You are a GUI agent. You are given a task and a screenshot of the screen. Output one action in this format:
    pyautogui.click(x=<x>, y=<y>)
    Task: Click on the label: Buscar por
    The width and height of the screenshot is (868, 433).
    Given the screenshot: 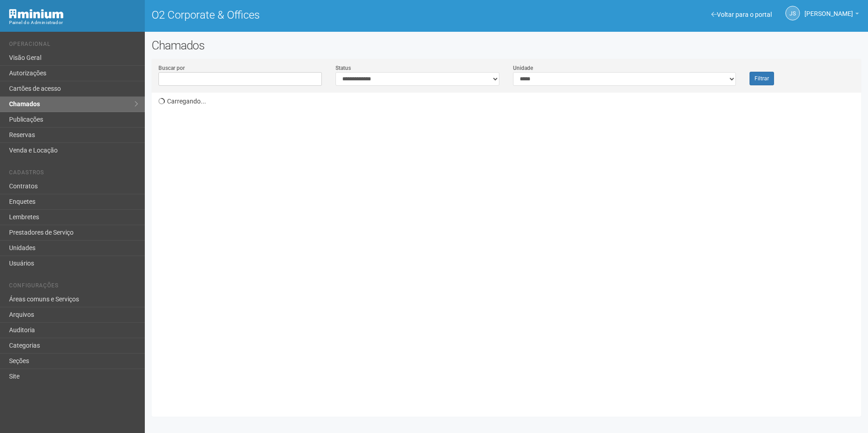 What is the action you would take?
    pyautogui.click(x=172, y=68)
    